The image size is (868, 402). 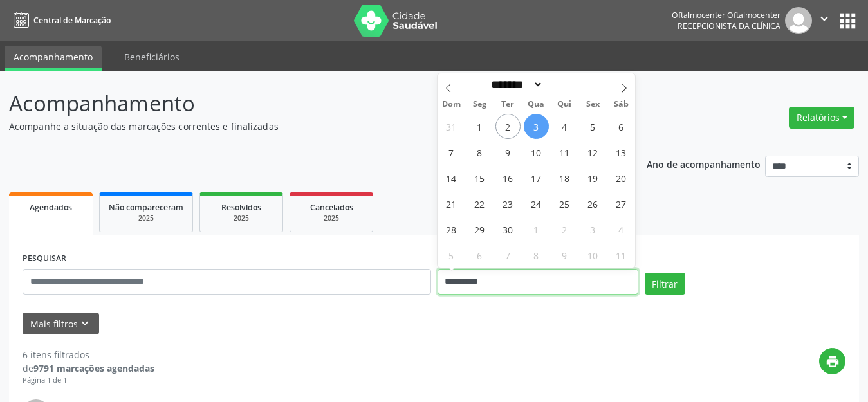 I want to click on p: Ano de acompanhamento, so click(x=703, y=164).